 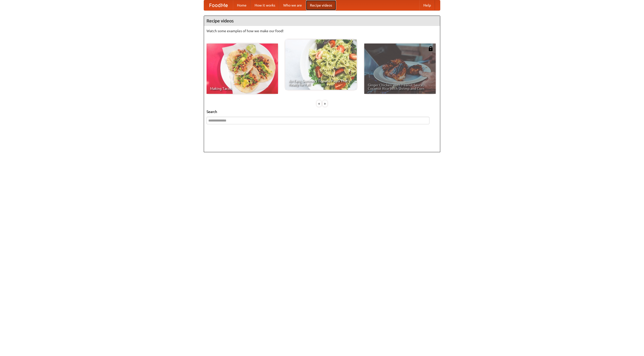 What do you see at coordinates (242, 89) in the screenshot?
I see `span: Making Tacos` at bounding box center [242, 89].